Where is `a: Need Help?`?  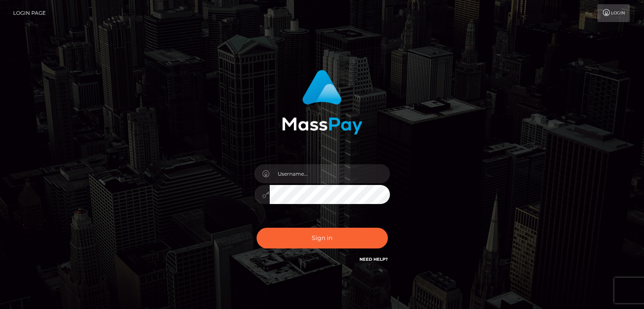
a: Need Help? is located at coordinates (374, 259).